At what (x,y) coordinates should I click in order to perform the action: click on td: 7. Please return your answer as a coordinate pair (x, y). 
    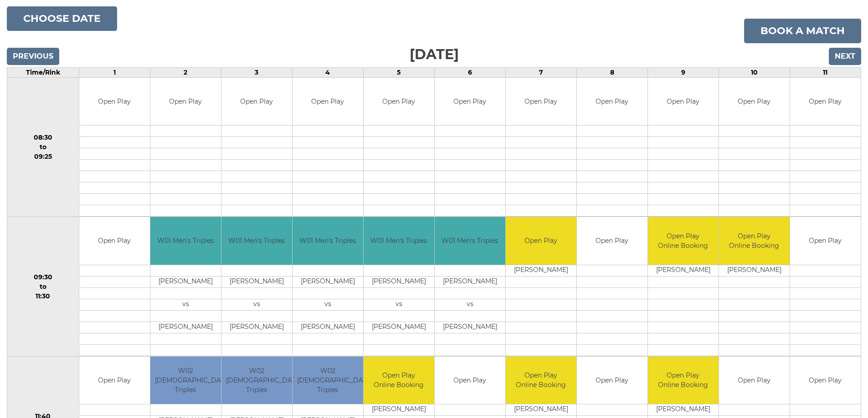
    Looking at the image, I should click on (541, 73).